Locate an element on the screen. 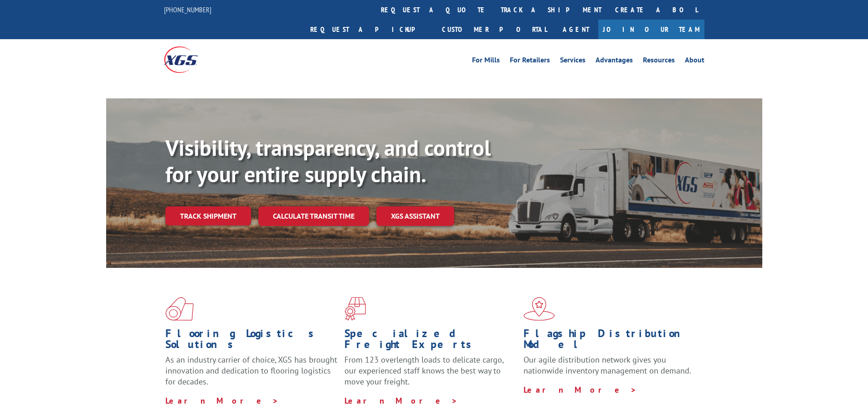 This screenshot has height=415, width=868. span: As an industry carrier of choice, XGS has brought innovation and dedication to flooring logistics... is located at coordinates (251, 371).